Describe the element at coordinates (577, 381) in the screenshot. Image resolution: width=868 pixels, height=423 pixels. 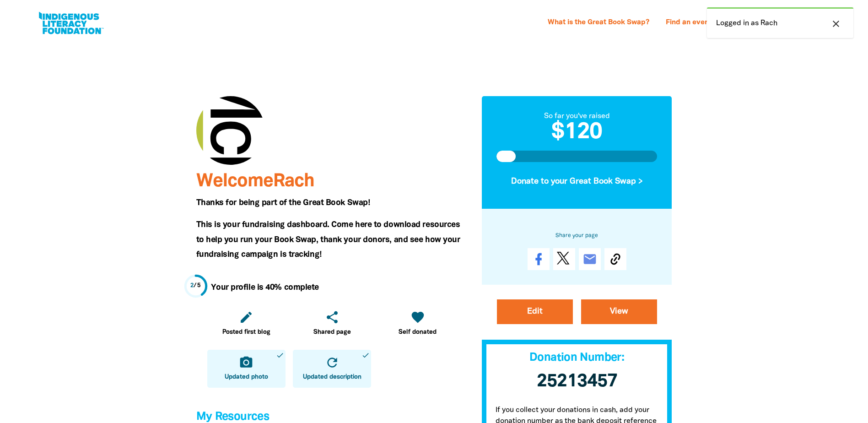
I see `span: 25213457` at that location.